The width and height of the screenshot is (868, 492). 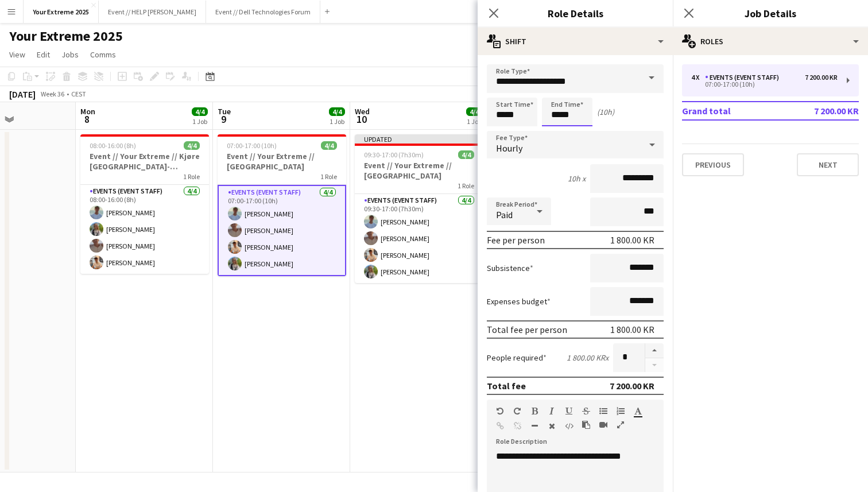 I want to click on a: View, so click(x=17, y=54).